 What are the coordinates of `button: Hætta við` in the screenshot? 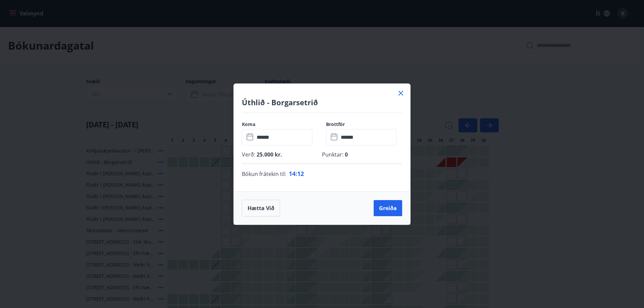 It's located at (261, 208).